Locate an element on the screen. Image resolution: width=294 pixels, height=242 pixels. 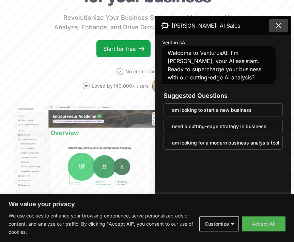
p: We value your privacy is located at coordinates (147, 204).